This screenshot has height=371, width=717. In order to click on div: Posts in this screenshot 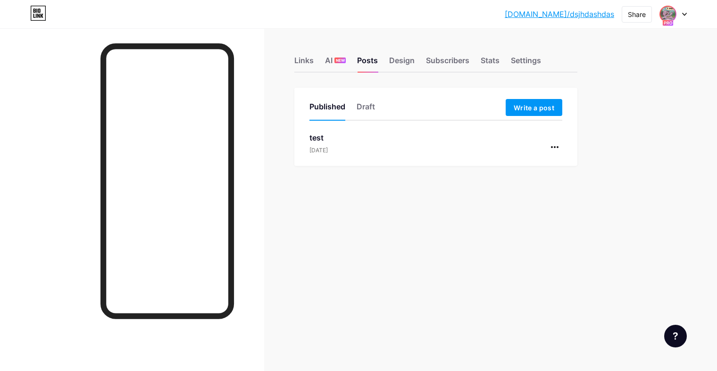, I will do `click(368, 63)`.